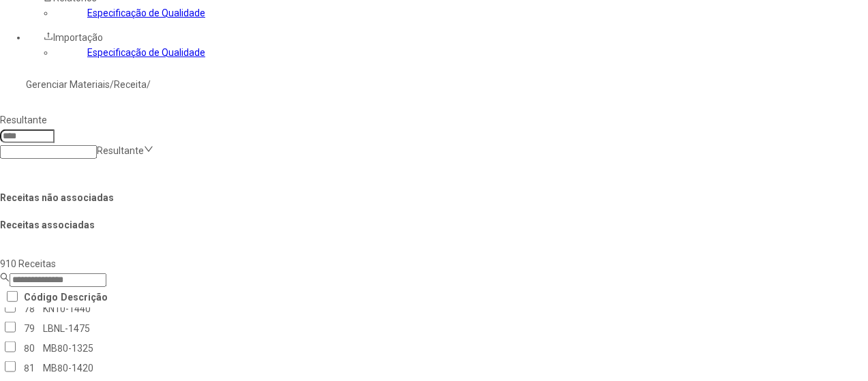 This screenshot has width=868, height=381. What do you see at coordinates (32, 368) in the screenshot?
I see `td: 81` at bounding box center [32, 368].